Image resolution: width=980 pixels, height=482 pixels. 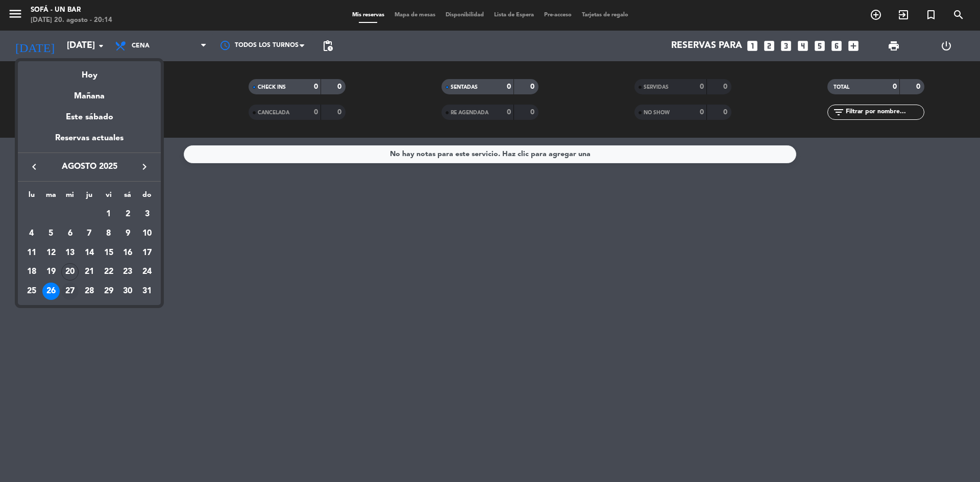 I want to click on div: 11, so click(x=32, y=253).